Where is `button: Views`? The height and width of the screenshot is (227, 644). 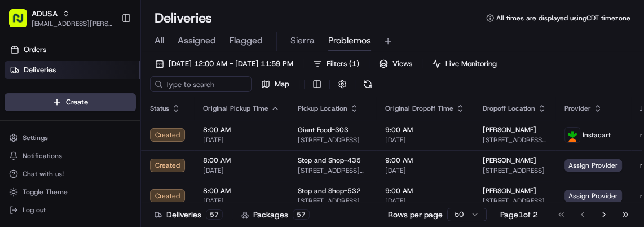
button: Views is located at coordinates (395, 64).